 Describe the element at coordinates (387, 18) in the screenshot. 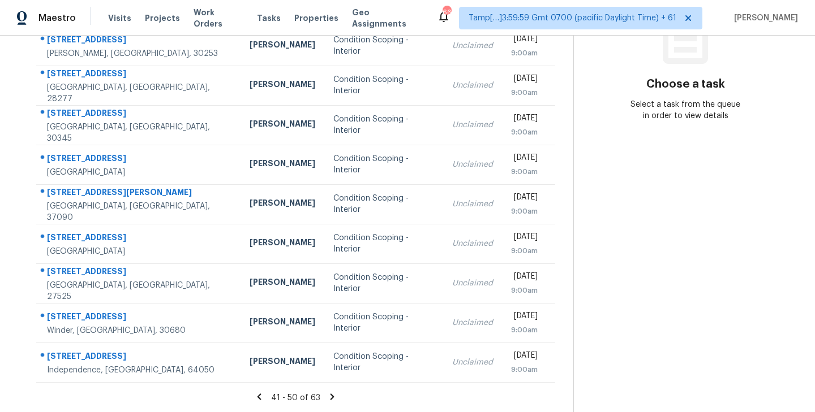

I see `span: Geo Assignments` at that location.